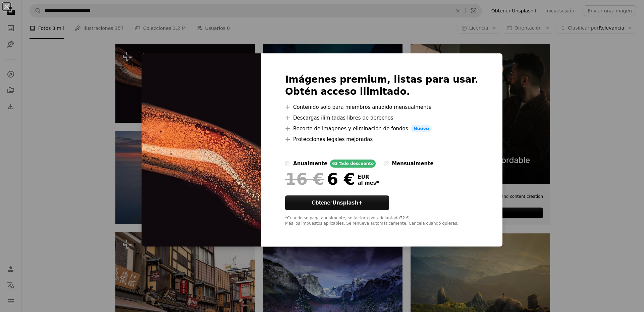 The width and height of the screenshot is (644, 312). I want to click on strong: Unsplash+, so click(348, 203).